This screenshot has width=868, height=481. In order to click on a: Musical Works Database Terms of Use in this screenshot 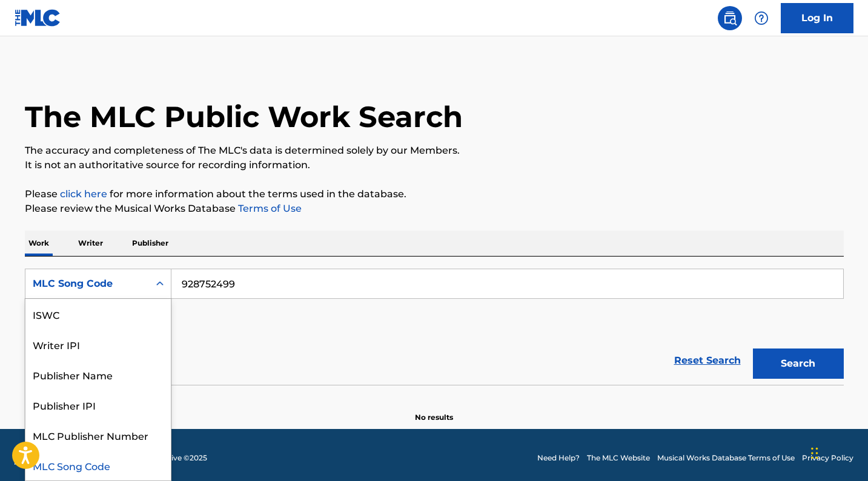, I will do `click(726, 459)`.